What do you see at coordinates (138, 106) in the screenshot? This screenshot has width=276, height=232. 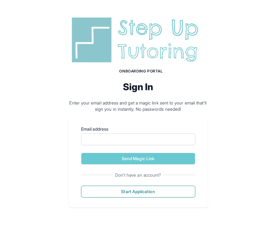 I see `p: Enter your email address and get a magic link sent to your email that'll sign you in instantly. N...` at bounding box center [138, 106].